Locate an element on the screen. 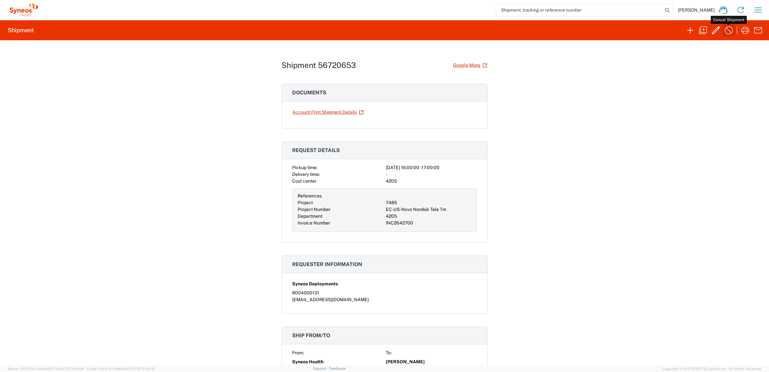 The image size is (769, 372). a: Google Maps is located at coordinates (470, 65).